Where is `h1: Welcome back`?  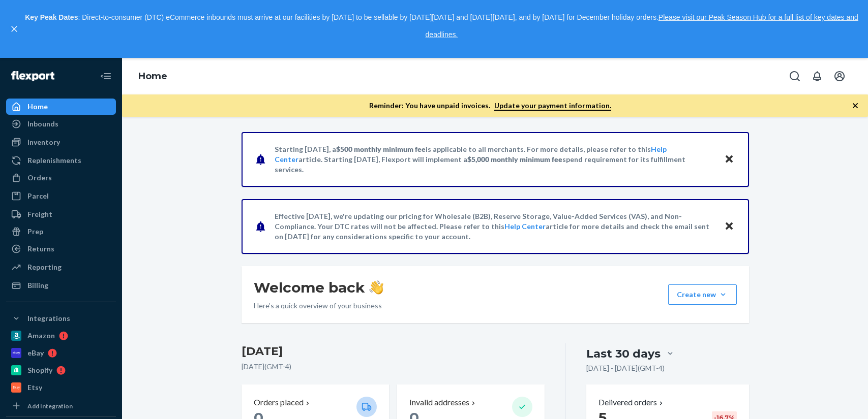 h1: Welcome back is located at coordinates (318, 288).